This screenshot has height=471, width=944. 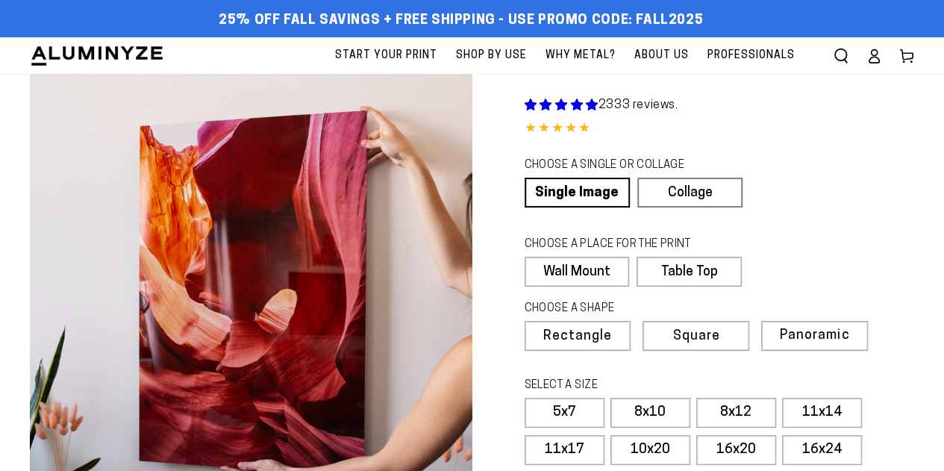 What do you see at coordinates (627, 166) in the screenshot?
I see `legend: CHOOSE A SINGLE OR COLLAGE` at bounding box center [627, 166].